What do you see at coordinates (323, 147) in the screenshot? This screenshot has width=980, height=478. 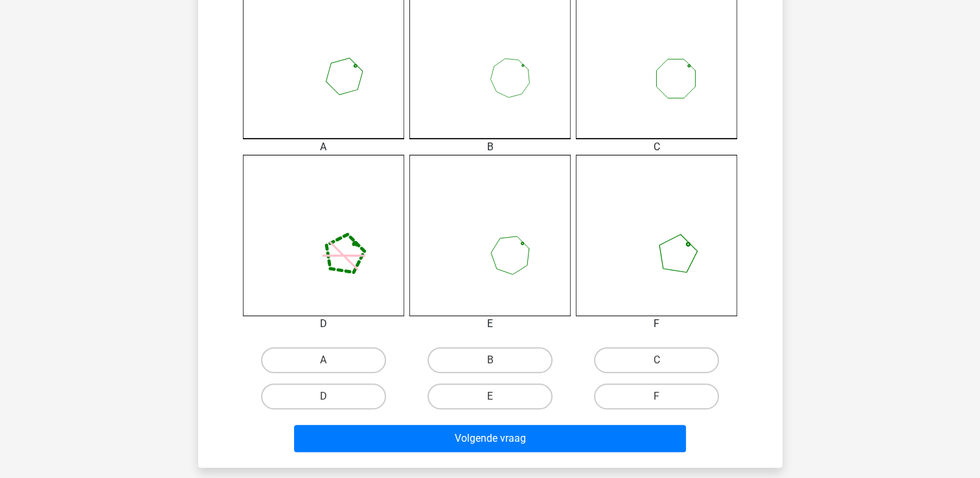 I see `div: A` at bounding box center [323, 147].